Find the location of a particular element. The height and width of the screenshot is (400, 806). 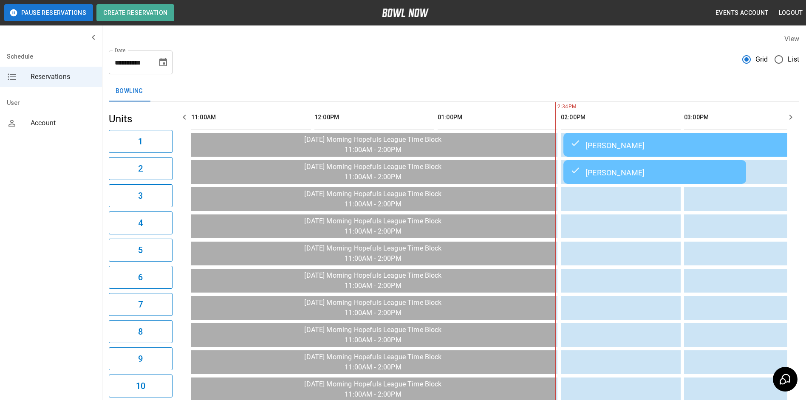

span: Reservations is located at coordinates (63, 77).